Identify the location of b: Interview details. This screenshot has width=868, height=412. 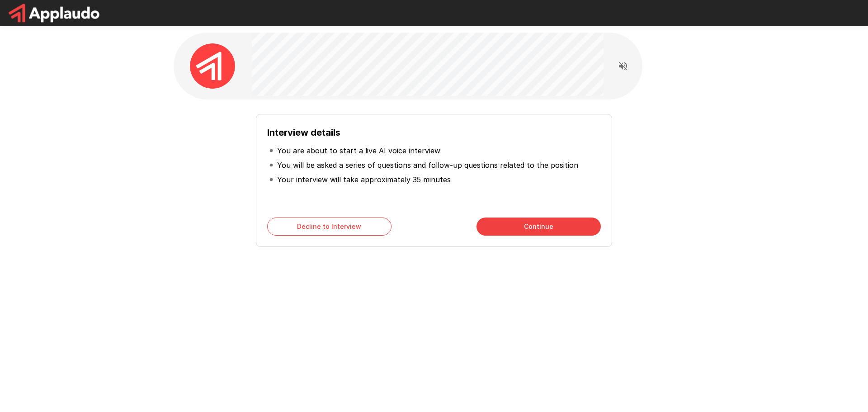
(304, 132).